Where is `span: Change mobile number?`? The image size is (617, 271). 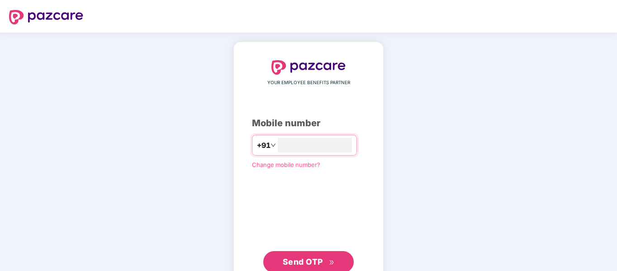
span: Change mobile number? is located at coordinates (286, 165).